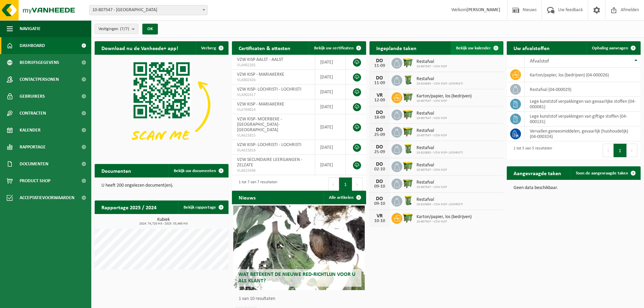  I want to click on div: 02-10, so click(380, 169).